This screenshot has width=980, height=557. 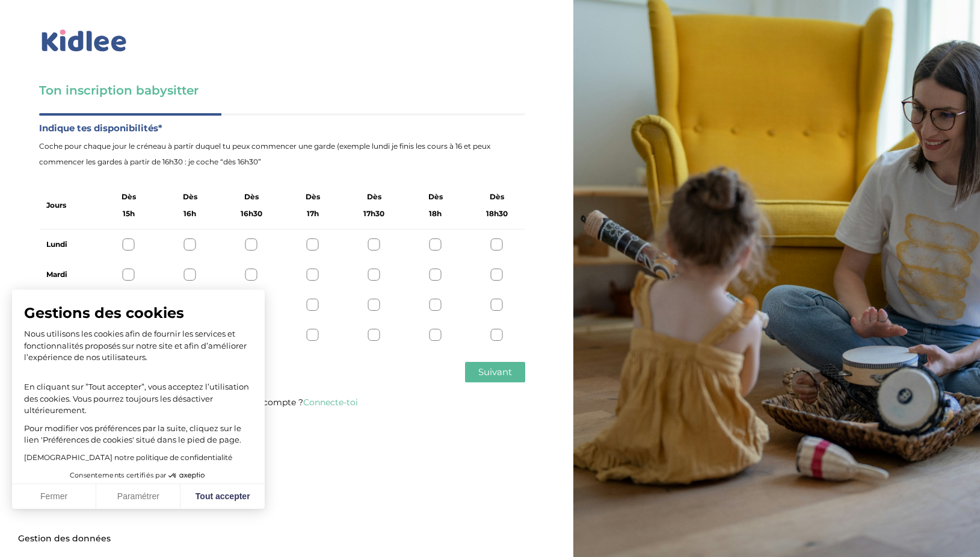 What do you see at coordinates (138, 313) in the screenshot?
I see `span: Gestions des cookies` at bounding box center [138, 313].